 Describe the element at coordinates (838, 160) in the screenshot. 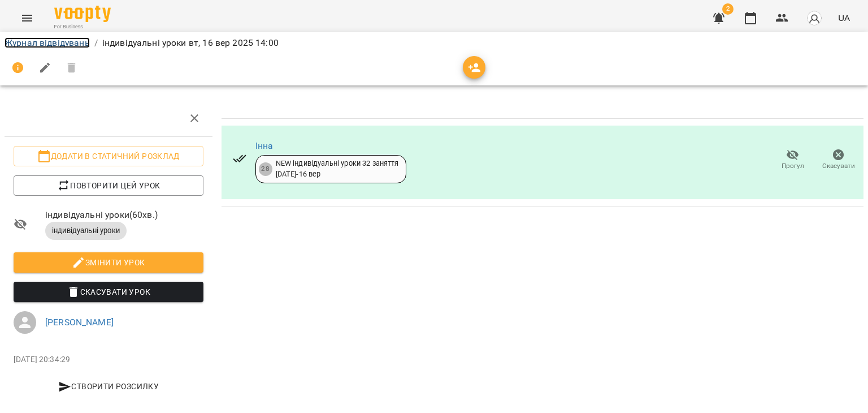

I see `button: Скасувати` at that location.